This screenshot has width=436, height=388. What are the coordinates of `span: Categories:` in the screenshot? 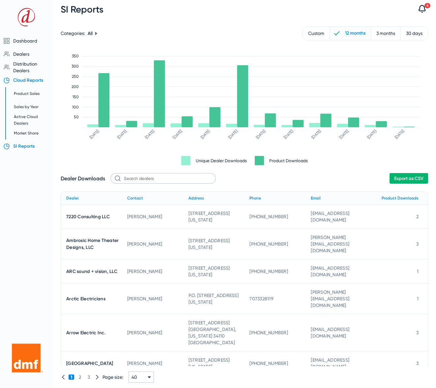 It's located at (73, 33).